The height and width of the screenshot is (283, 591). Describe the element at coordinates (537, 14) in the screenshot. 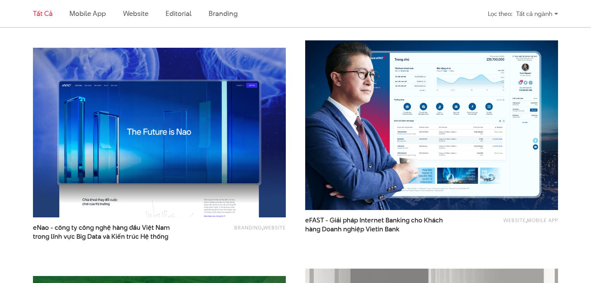

I see `div: Tất cả ngành` at that location.